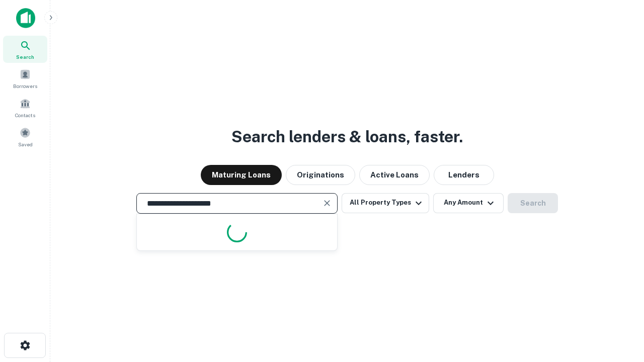  Describe the element at coordinates (25, 78) in the screenshot. I see `div: Borrowers` at that location.